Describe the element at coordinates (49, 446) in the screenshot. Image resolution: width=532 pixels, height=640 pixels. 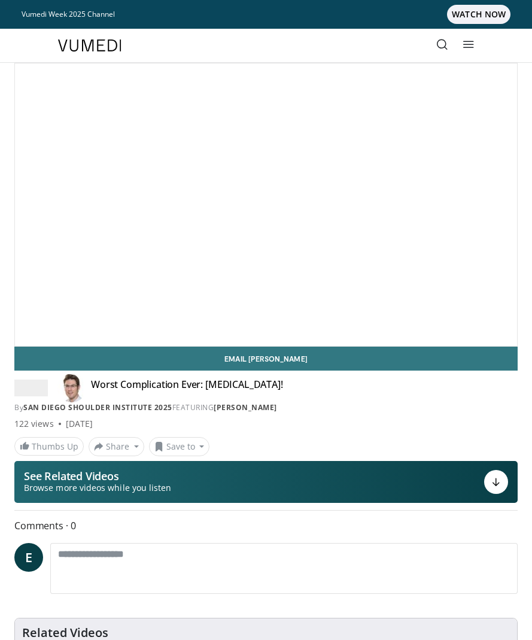
I see `a: Thumbs Up` at that location.